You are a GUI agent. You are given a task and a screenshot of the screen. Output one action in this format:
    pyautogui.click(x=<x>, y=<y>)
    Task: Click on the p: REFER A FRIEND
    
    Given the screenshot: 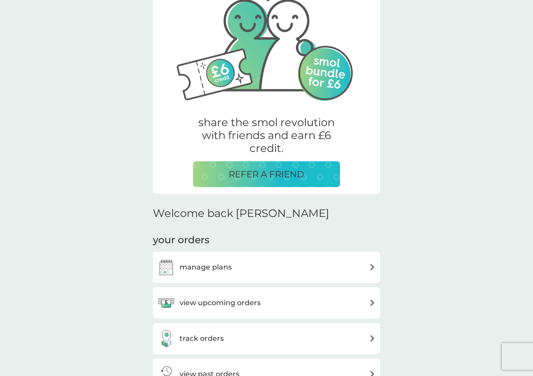 What is the action you would take?
    pyautogui.click(x=267, y=174)
    